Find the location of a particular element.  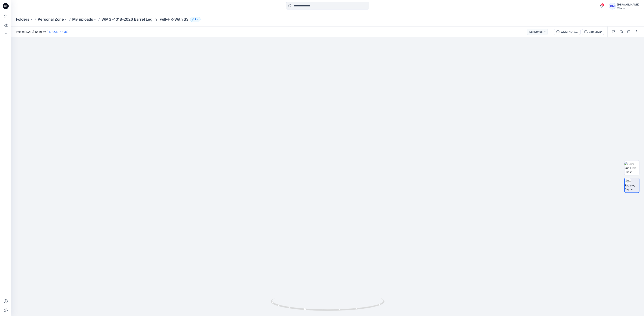

a: My uploads is located at coordinates (83, 19).